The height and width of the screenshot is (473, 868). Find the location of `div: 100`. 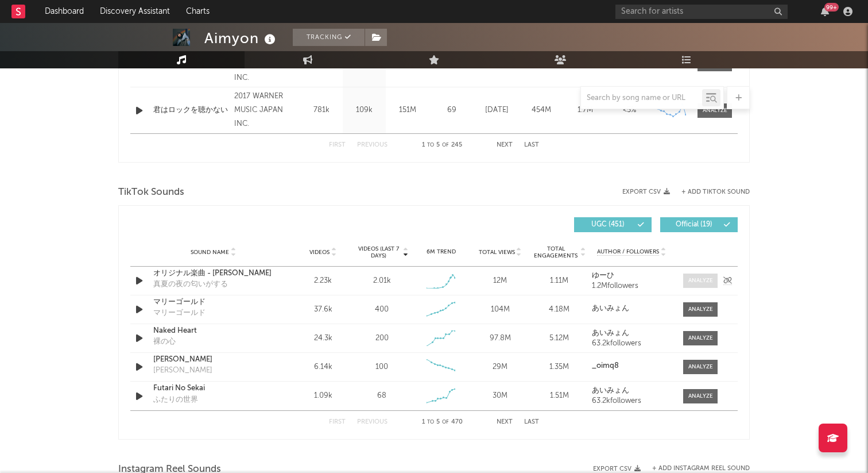

div: 100 is located at coordinates (382, 367).